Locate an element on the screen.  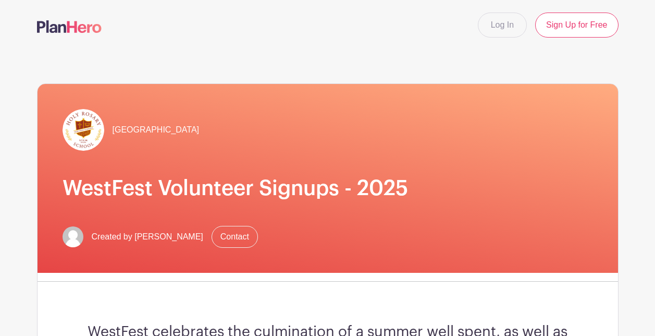
img: logo-507f7623f17ff9eddc593b1ce0a138ce2505c220e1c5a4e2b4648c50719b7d32.svg is located at coordinates (69, 27).